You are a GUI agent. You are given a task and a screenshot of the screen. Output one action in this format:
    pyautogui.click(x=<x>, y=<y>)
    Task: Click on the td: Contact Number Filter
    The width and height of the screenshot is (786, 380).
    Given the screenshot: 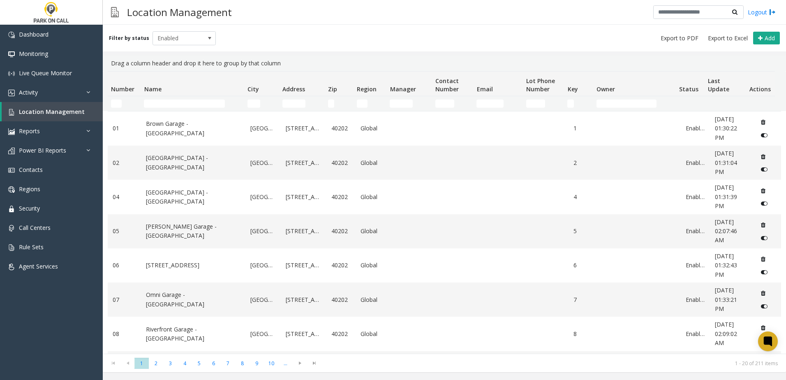 What is the action you would take?
    pyautogui.click(x=453, y=104)
    